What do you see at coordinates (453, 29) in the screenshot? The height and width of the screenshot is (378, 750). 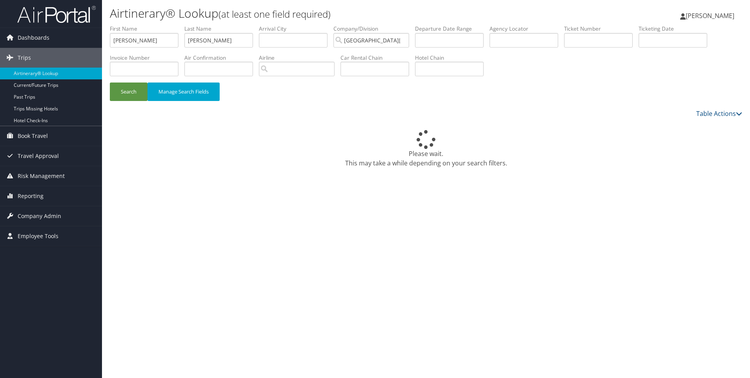 I see `label: Departure Date Range` at bounding box center [453, 29].